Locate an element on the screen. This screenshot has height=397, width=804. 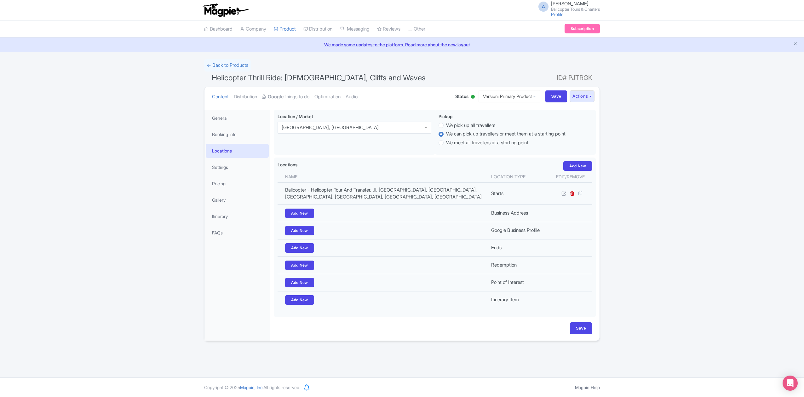
a: ← Back to Products is located at coordinates (227, 65).